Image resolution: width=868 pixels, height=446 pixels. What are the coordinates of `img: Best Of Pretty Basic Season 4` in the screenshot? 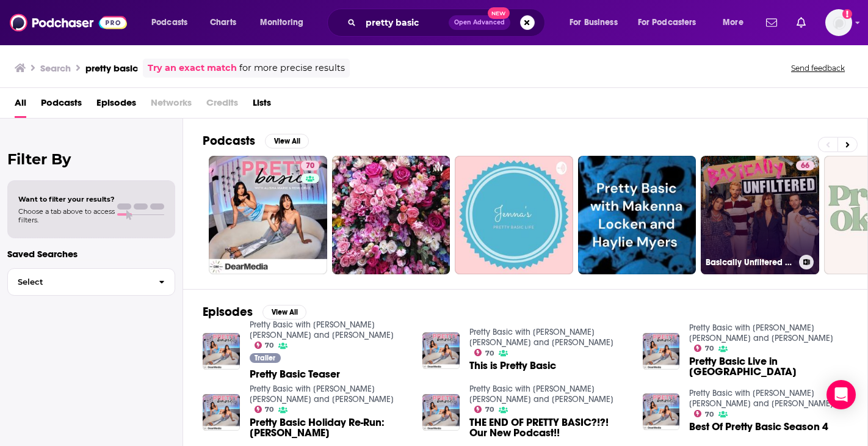 It's located at (661, 412).